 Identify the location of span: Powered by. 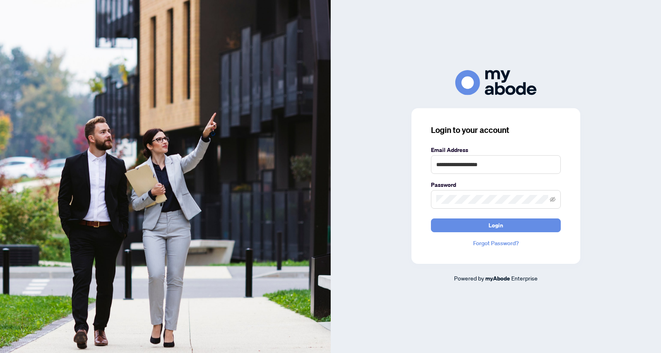
(469, 278).